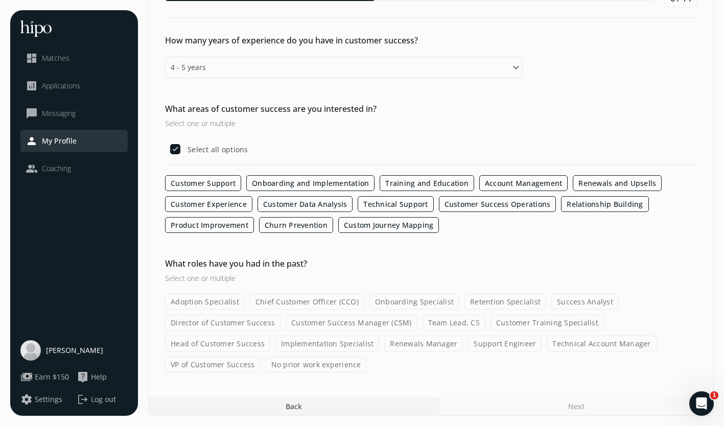 Image resolution: width=724 pixels, height=426 pixels. Describe the element at coordinates (102, 399) in the screenshot. I see `button: logoutLog out` at that location.